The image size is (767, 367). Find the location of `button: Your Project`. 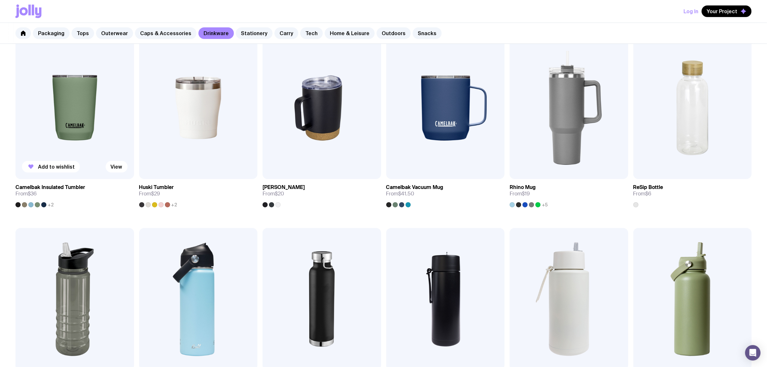

button: Your Project is located at coordinates (726, 11).